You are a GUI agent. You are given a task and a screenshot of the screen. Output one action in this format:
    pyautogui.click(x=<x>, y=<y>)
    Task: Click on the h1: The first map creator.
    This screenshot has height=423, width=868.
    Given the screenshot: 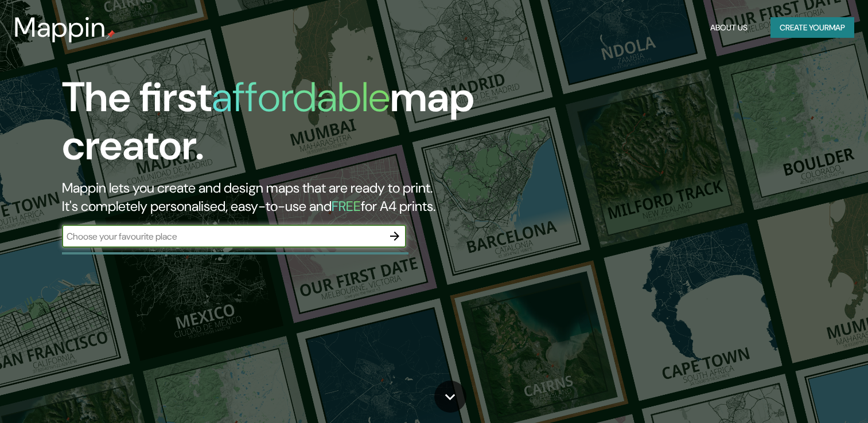 What is the action you would take?
    pyautogui.click(x=279, y=126)
    